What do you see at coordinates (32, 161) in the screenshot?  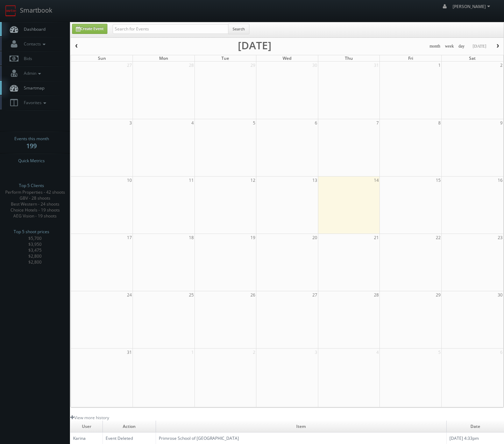 I see `span: Quick Metrics` at bounding box center [32, 161].